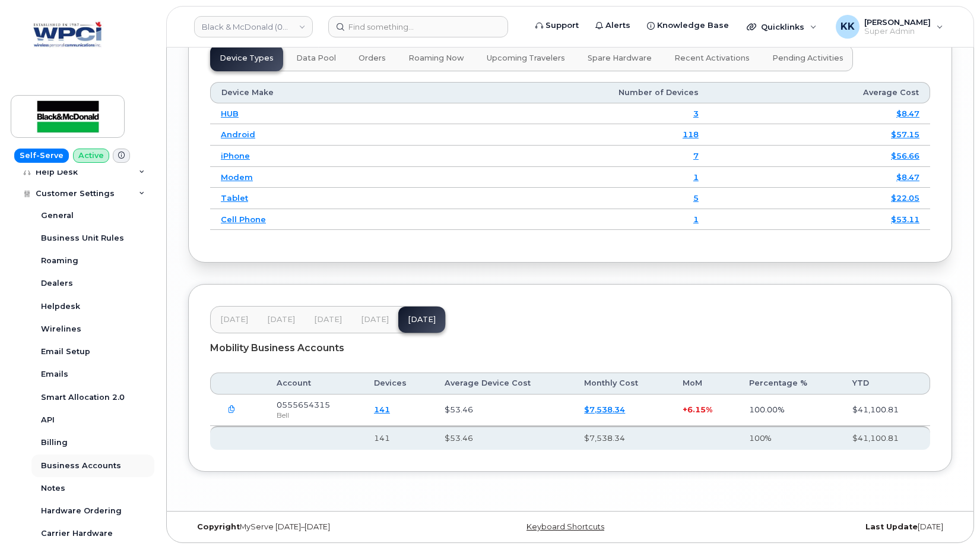 The width and height of the screenshot is (980, 549). I want to click on a: 118, so click(690, 134).